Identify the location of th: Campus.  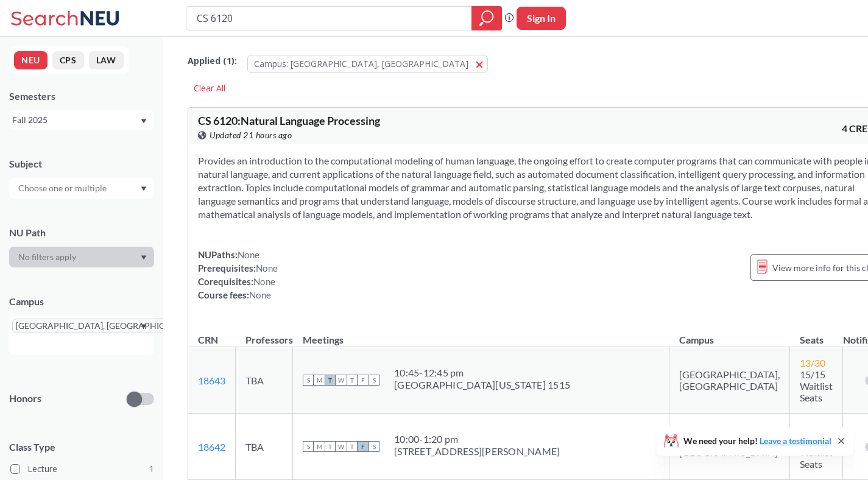
(730, 334).